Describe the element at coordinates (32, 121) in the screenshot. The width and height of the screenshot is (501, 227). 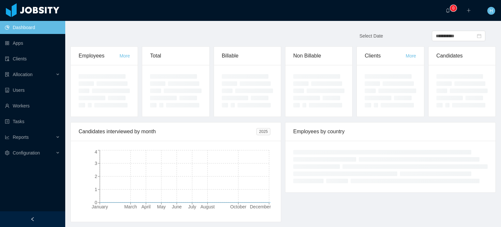
I see `a: icon: profileTasks` at that location.